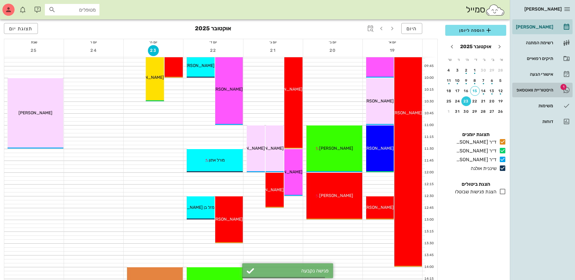  I want to click on button: חודש שעבר, so click(499, 47).